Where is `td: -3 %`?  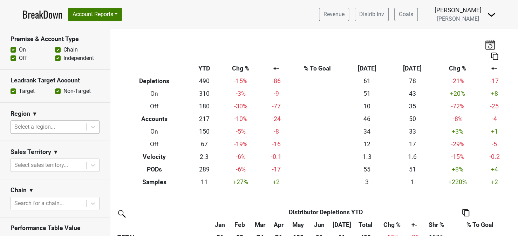 td: -3 % is located at coordinates (240, 94).